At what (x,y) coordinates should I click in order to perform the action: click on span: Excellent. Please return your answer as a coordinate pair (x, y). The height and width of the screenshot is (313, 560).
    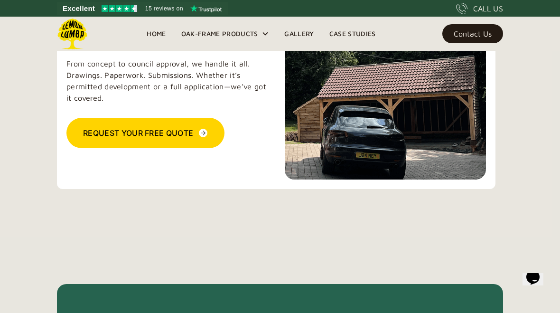
    Looking at the image, I should click on (79, 9).